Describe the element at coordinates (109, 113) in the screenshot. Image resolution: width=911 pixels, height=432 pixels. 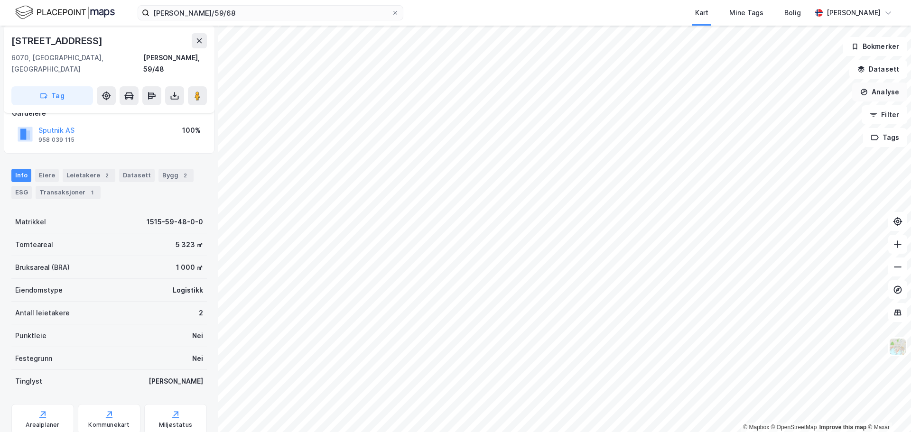
I see `div: Gårdeiere` at that location.